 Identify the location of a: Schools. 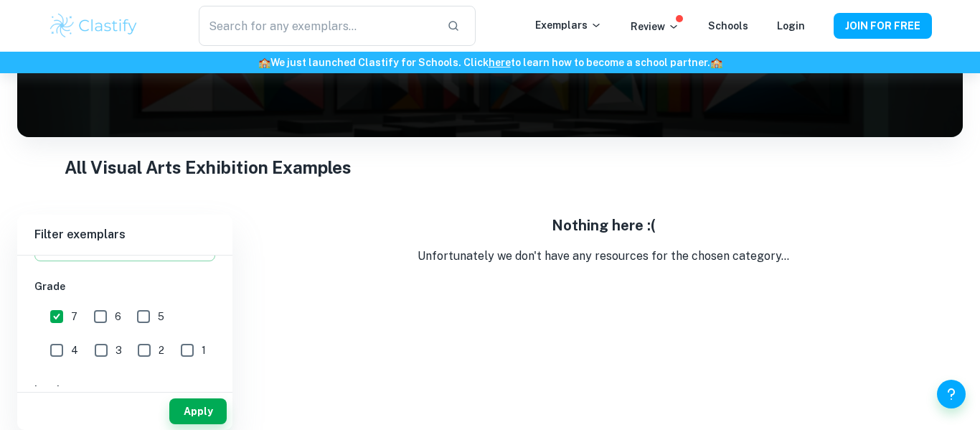
(728, 26).